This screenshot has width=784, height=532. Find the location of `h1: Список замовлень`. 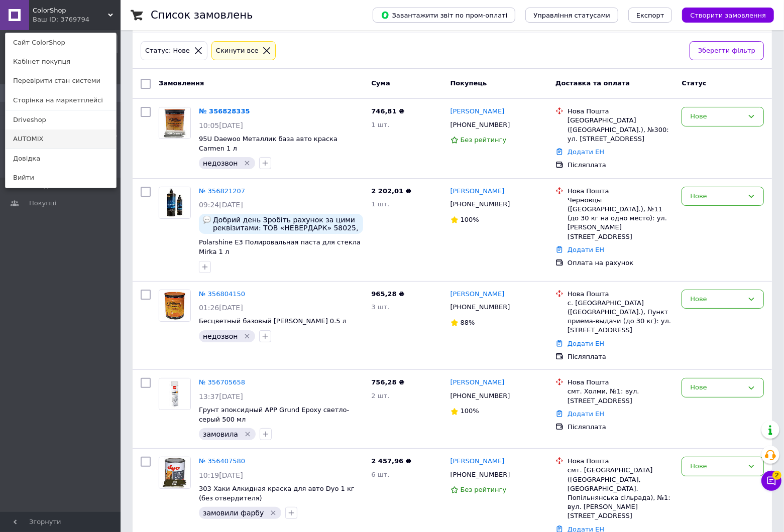

h1: Список замовлень is located at coordinates (201, 15).